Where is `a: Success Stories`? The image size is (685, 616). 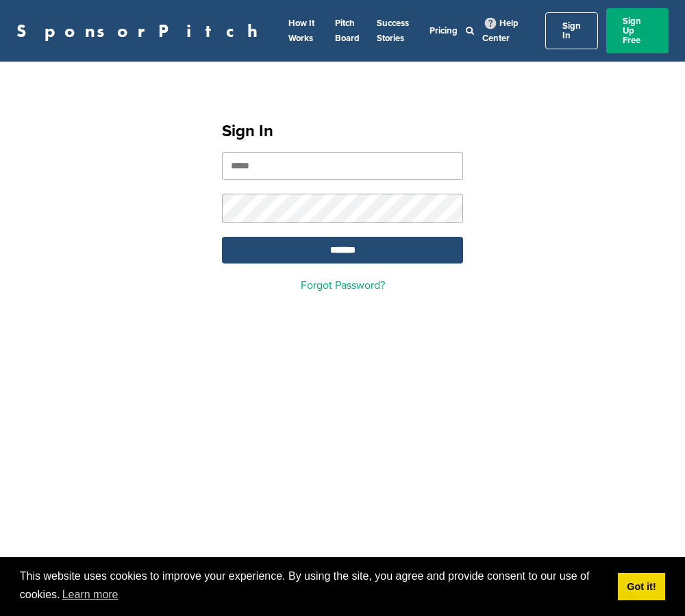 a: Success Stories is located at coordinates (392, 31).